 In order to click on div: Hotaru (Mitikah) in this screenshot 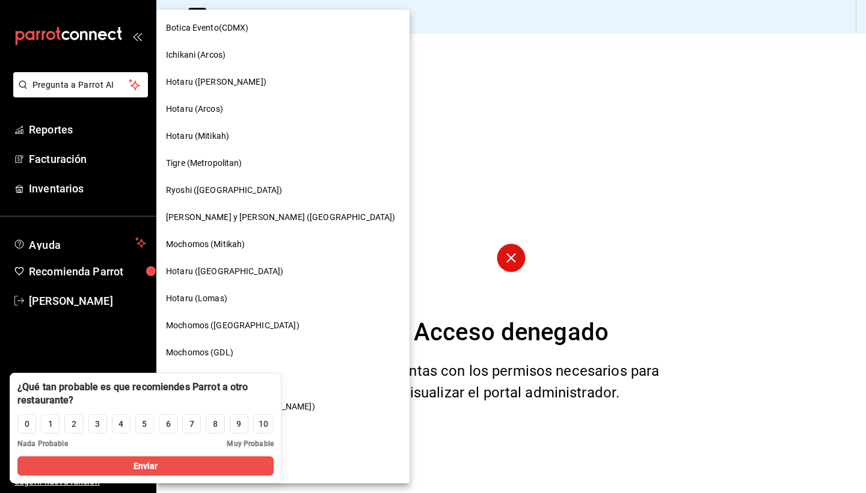, I will do `click(283, 136)`.